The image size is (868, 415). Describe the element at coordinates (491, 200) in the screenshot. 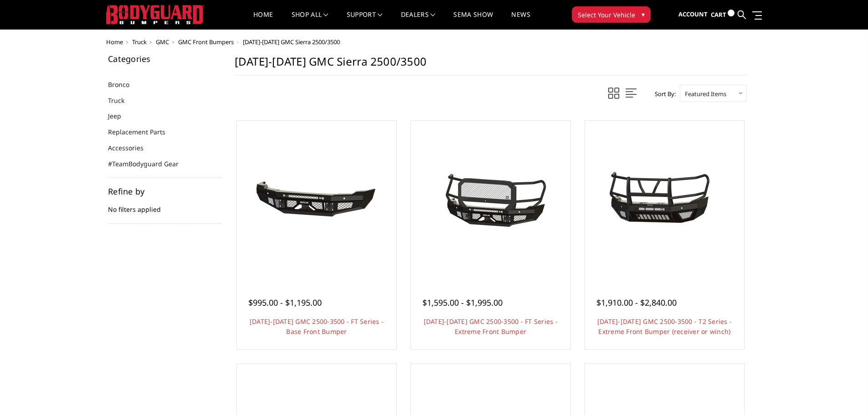

I see `a: 2024-2025 GMC 2500-3500 - FT Series - Extreme Front Bumper 2024-2025 GMC 2500-3500 - FT Series - ...` at that location.